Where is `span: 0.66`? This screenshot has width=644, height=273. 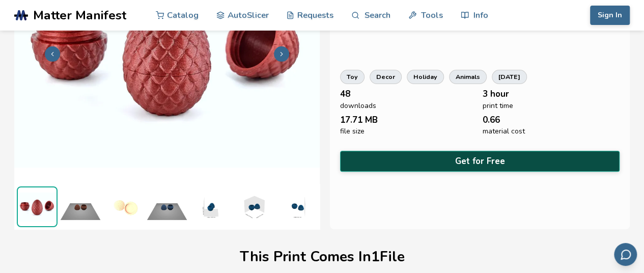 span: 0.66 is located at coordinates (492, 120).